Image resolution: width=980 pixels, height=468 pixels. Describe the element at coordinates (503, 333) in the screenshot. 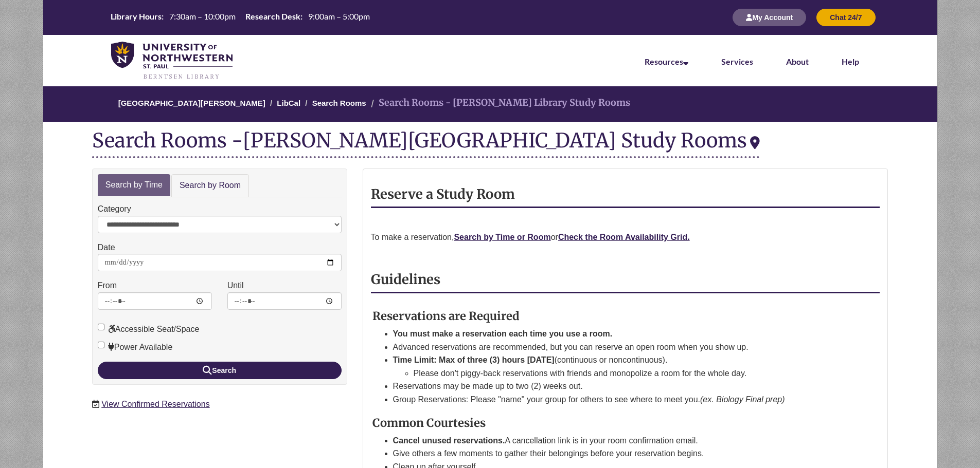

I see `strong: You must make a reservation each time you use a room.` at that location.